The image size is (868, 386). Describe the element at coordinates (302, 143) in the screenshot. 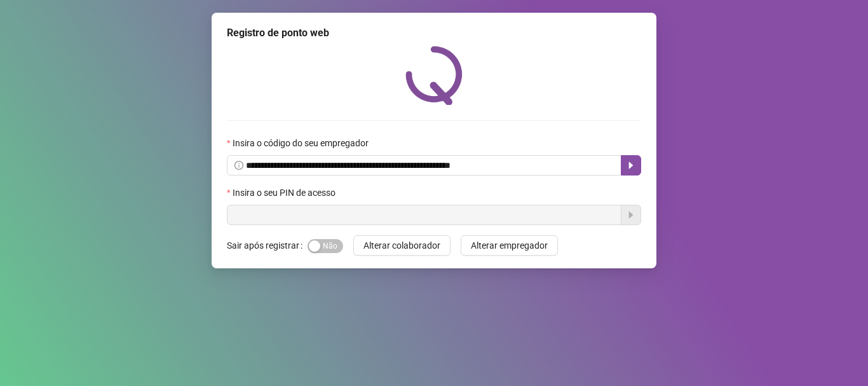

I see `label: Insira o código do seu empregador` at that location.